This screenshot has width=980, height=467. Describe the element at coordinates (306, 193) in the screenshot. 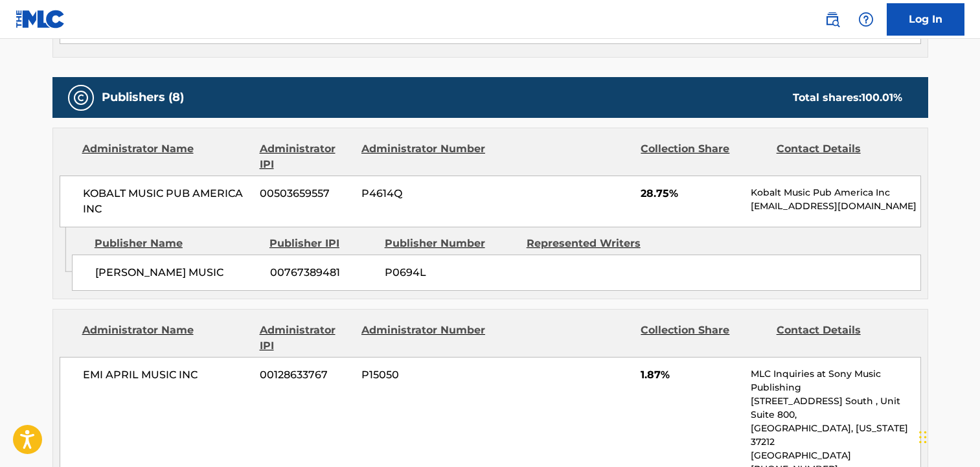

I see `span: 00503659557` at that location.